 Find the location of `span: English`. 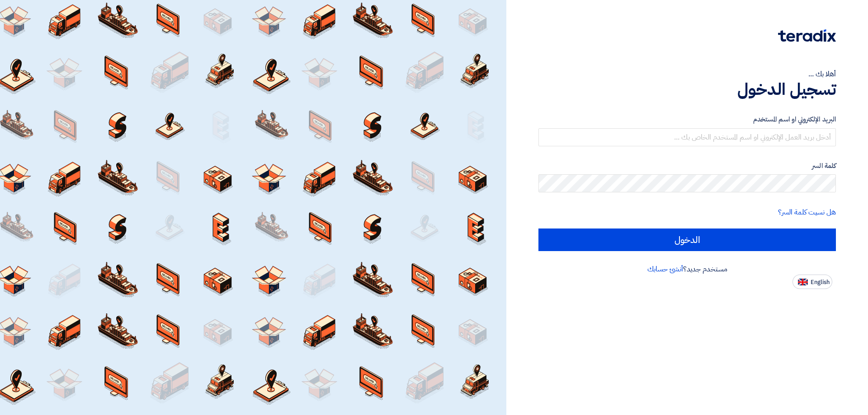

span: English is located at coordinates (820, 282).